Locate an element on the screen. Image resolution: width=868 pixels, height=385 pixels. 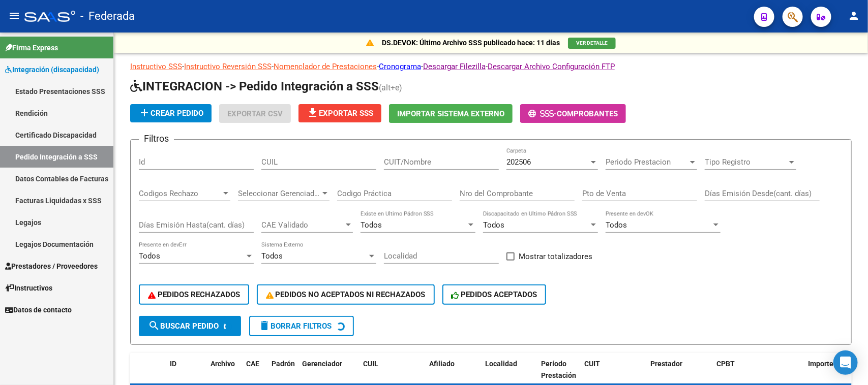
span: Datos de contacto is located at coordinates (38, 310).